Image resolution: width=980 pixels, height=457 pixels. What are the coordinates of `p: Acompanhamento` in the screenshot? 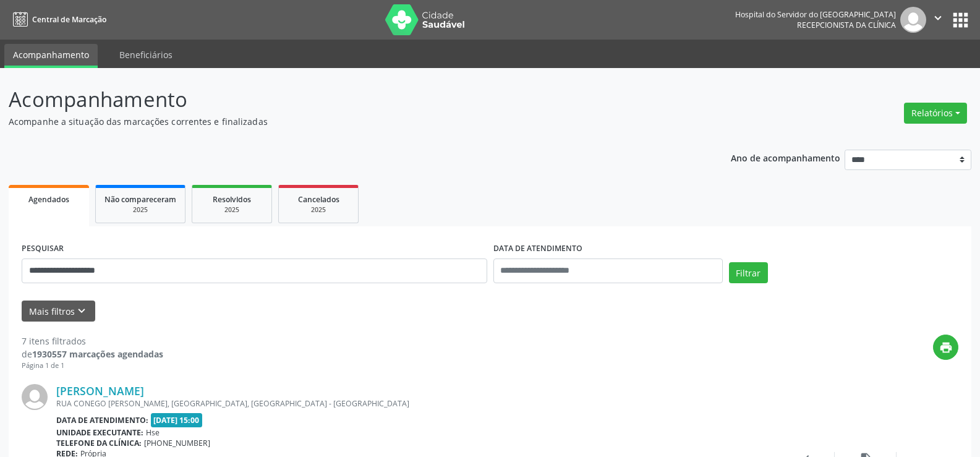 It's located at (346, 100).